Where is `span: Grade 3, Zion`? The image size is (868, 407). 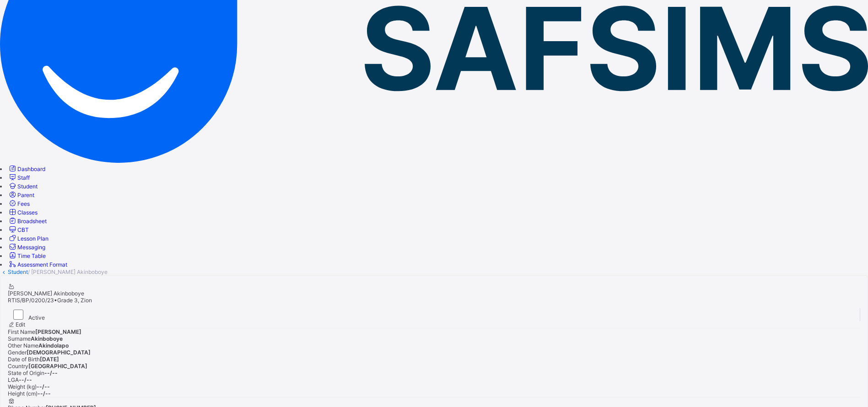
span: Grade 3, Zion is located at coordinates (74, 300).